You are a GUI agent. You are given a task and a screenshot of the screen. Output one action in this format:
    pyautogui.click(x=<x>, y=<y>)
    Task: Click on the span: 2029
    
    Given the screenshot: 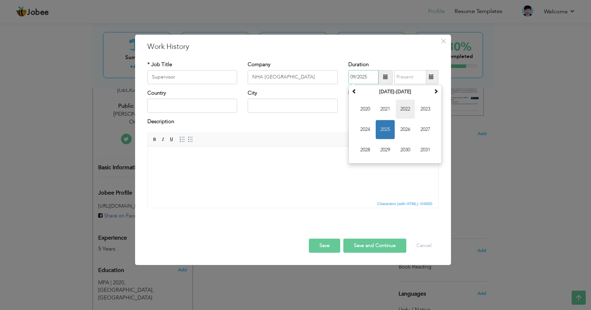 What is the action you would take?
    pyautogui.click(x=385, y=150)
    